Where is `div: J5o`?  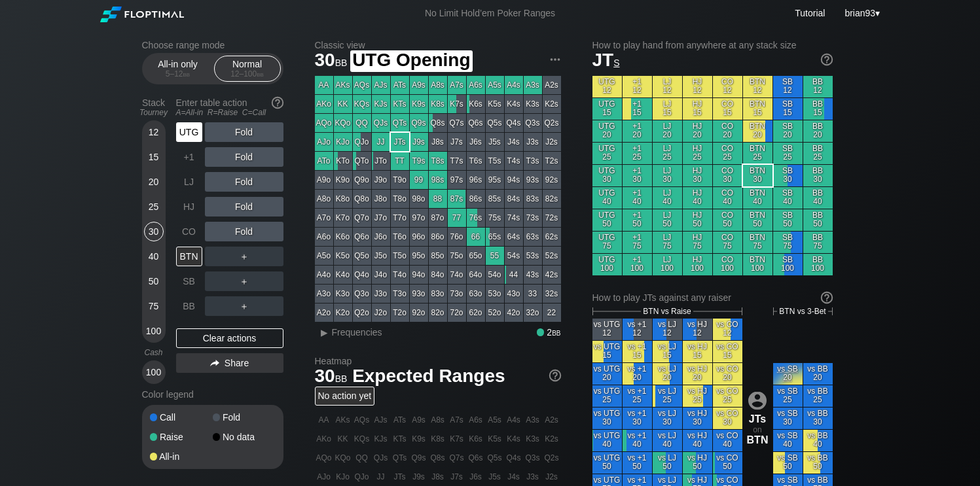 div: J5o is located at coordinates (381, 256).